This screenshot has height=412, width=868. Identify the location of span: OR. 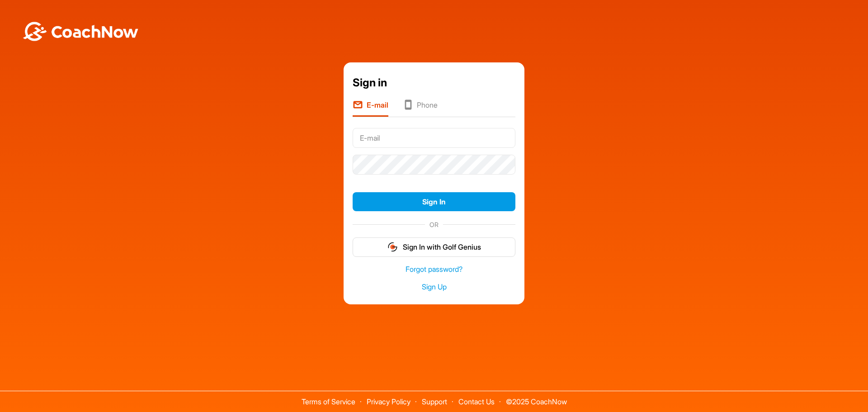
(434, 224).